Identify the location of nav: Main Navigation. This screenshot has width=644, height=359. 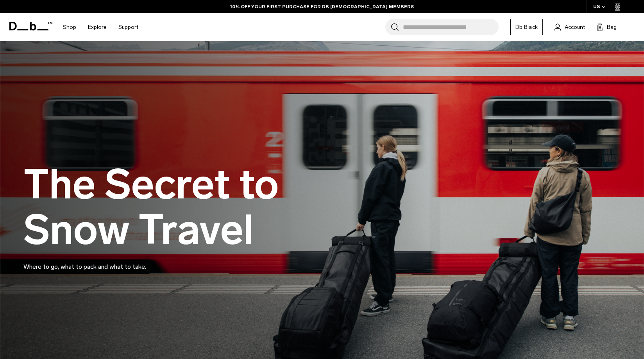
(100, 27).